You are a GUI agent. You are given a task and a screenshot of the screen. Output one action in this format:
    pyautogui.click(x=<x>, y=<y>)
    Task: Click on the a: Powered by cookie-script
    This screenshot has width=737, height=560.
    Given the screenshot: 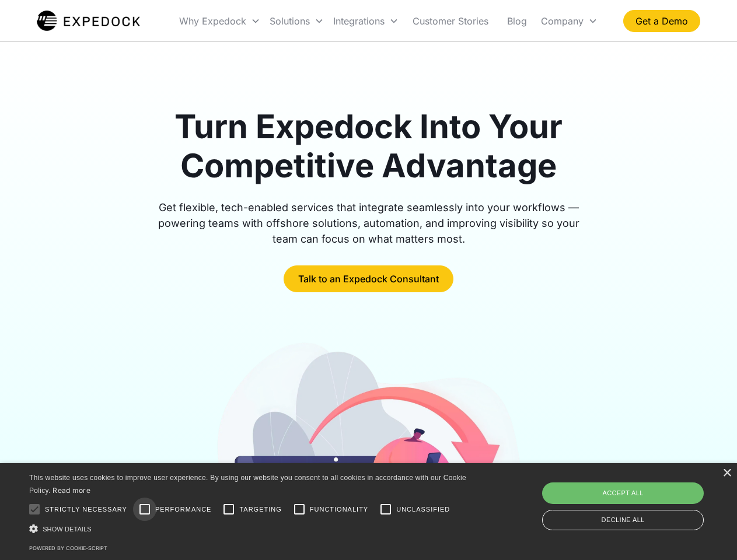 What is the action you would take?
    pyautogui.click(x=68, y=548)
    